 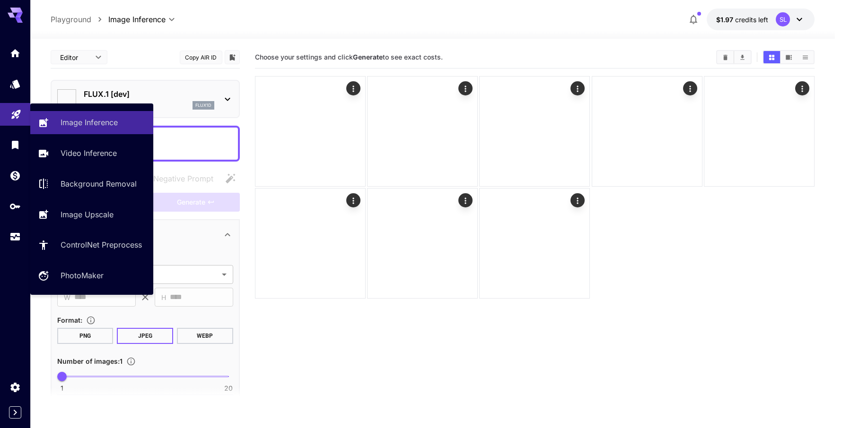 I want to click on p: Image Inference, so click(x=89, y=122).